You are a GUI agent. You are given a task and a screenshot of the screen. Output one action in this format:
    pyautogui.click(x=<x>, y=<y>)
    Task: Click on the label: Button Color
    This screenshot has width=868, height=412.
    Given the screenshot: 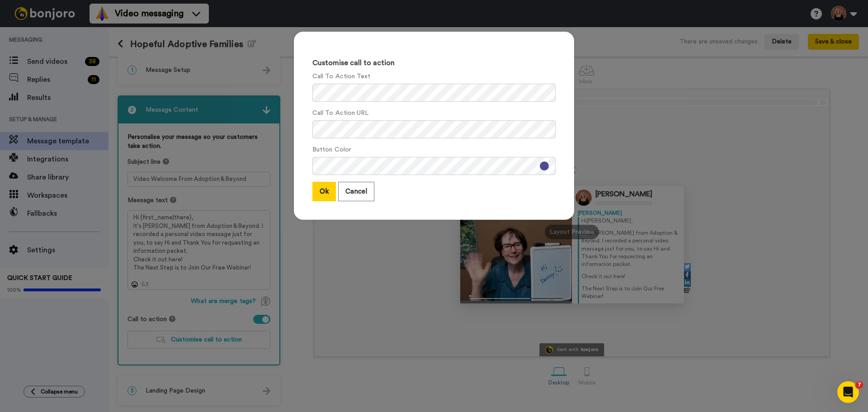 What is the action you would take?
    pyautogui.click(x=332, y=149)
    